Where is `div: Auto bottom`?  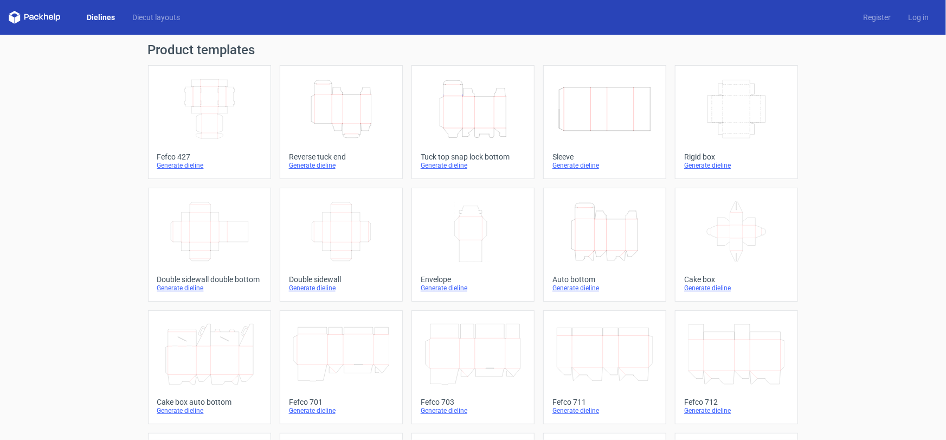 div: Auto bottom is located at coordinates (604, 279).